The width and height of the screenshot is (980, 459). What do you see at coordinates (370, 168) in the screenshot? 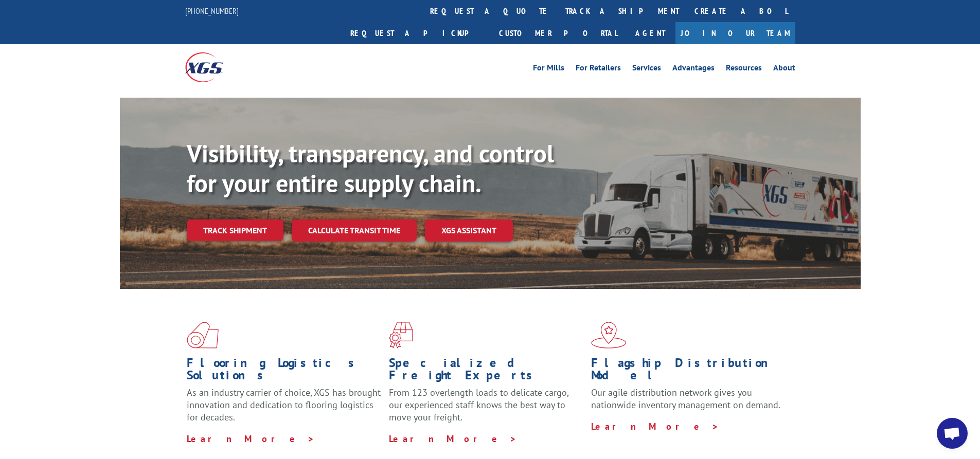
I see `b: Visibility, transparency, and control for your entire supply chain.` at bounding box center [370, 168].